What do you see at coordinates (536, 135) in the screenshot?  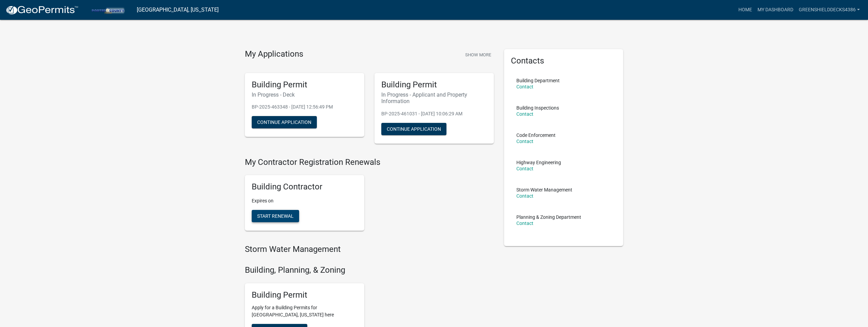 I see `p: Code Enforcement` at bounding box center [536, 135].